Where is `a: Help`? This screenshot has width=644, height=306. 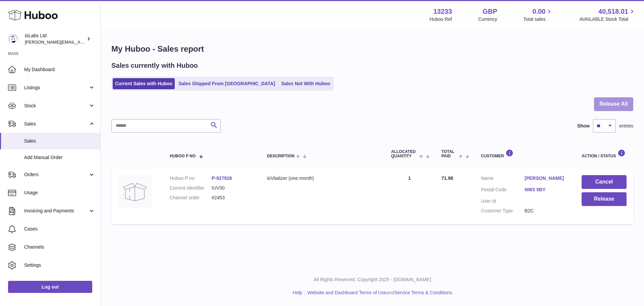 a: Help is located at coordinates (298, 293).